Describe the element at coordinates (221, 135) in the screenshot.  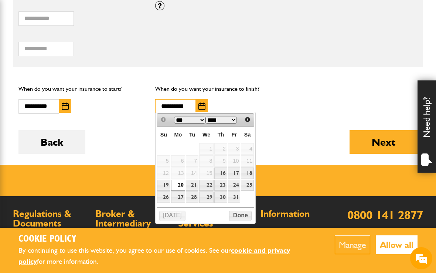
I see `span: Thursday` at that location.